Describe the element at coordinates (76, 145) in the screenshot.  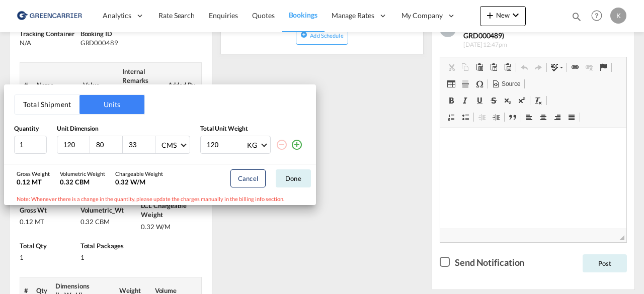
I see `input: L` at that location.